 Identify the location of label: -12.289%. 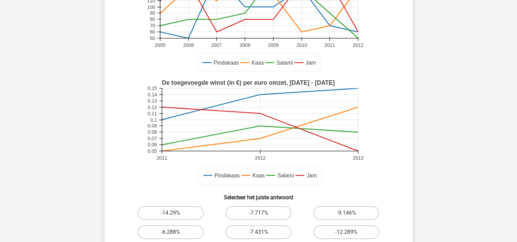
(346, 232).